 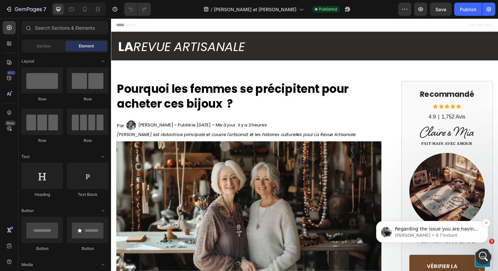 What do you see at coordinates (88, 195) in the screenshot?
I see `div: Text Block` at bounding box center [88, 195].